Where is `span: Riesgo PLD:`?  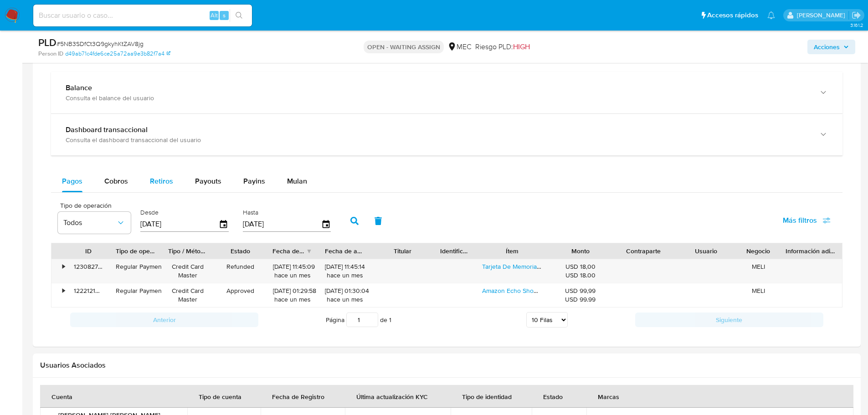
span: Riesgo PLD: is located at coordinates (503, 47).